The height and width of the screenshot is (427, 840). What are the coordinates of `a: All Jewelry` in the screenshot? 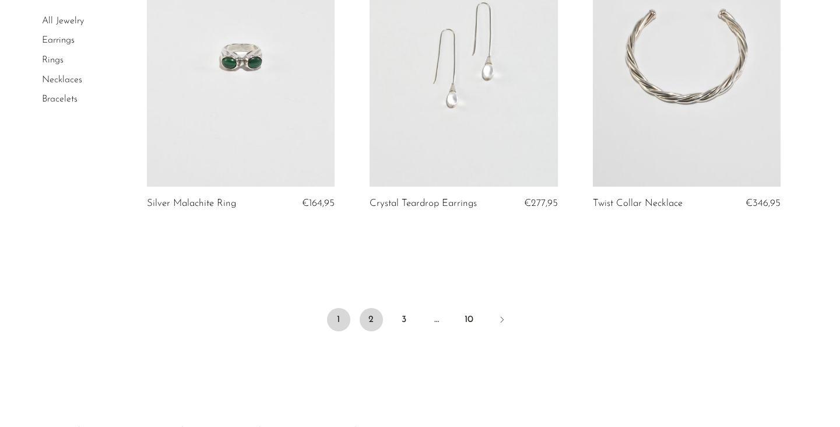 It's located at (63, 21).